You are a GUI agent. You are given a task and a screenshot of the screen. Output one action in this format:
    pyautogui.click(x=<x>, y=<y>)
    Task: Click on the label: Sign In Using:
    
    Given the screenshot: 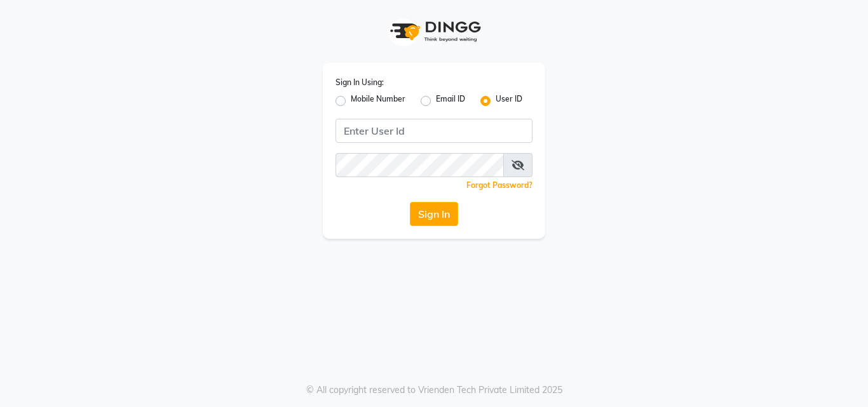 What is the action you would take?
    pyautogui.click(x=360, y=83)
    